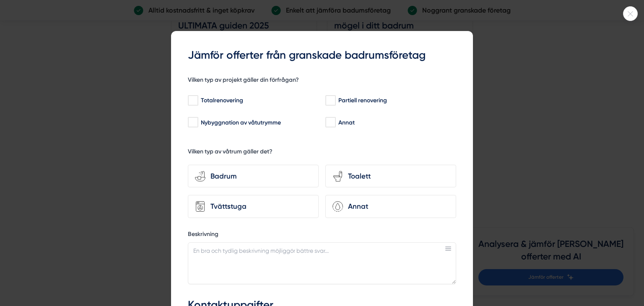 The image size is (644, 306). Describe the element at coordinates (243, 81) in the screenshot. I see `h5: Vilken typ av projekt gäller din förfrågan?` at that location.